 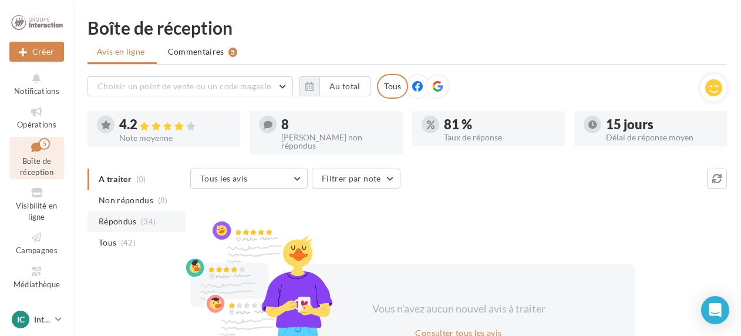 I want to click on button: Créer, so click(x=36, y=52).